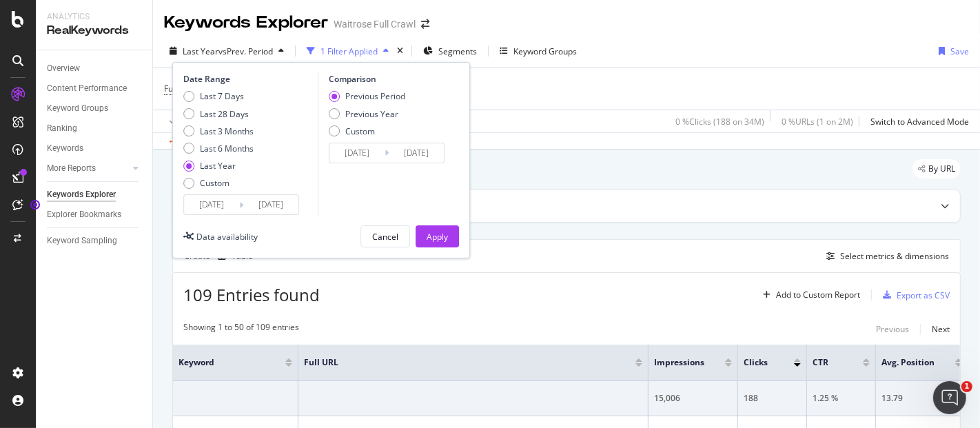 Image resolution: width=980 pixels, height=428 pixels. Describe the element at coordinates (919, 121) in the screenshot. I see `div: Switch to Advanced Mode` at that location.